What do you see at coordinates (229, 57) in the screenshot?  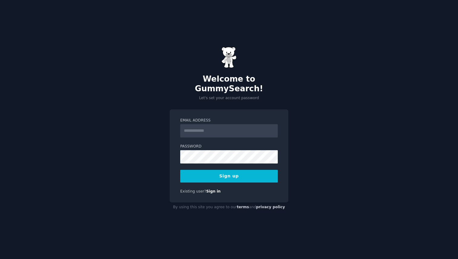 I see `img: Gummy Bear` at bounding box center [229, 57].